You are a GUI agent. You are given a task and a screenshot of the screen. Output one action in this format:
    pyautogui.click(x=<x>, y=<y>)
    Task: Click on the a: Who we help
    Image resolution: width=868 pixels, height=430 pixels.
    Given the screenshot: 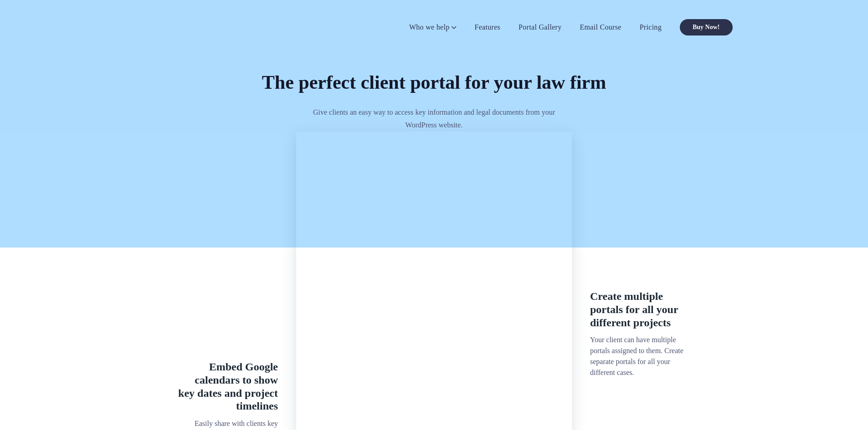 What is the action you would take?
    pyautogui.click(x=433, y=28)
    